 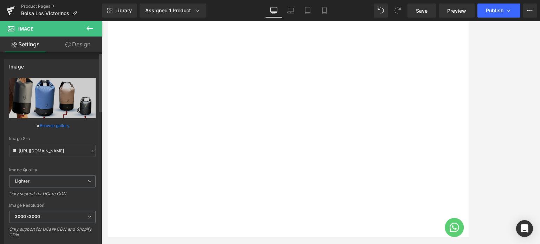 What do you see at coordinates (22, 181) in the screenshot?
I see `b: Lighter` at bounding box center [22, 181].